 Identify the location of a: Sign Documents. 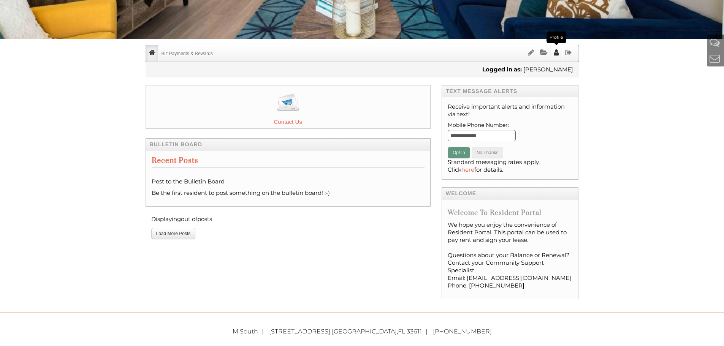
(531, 53).